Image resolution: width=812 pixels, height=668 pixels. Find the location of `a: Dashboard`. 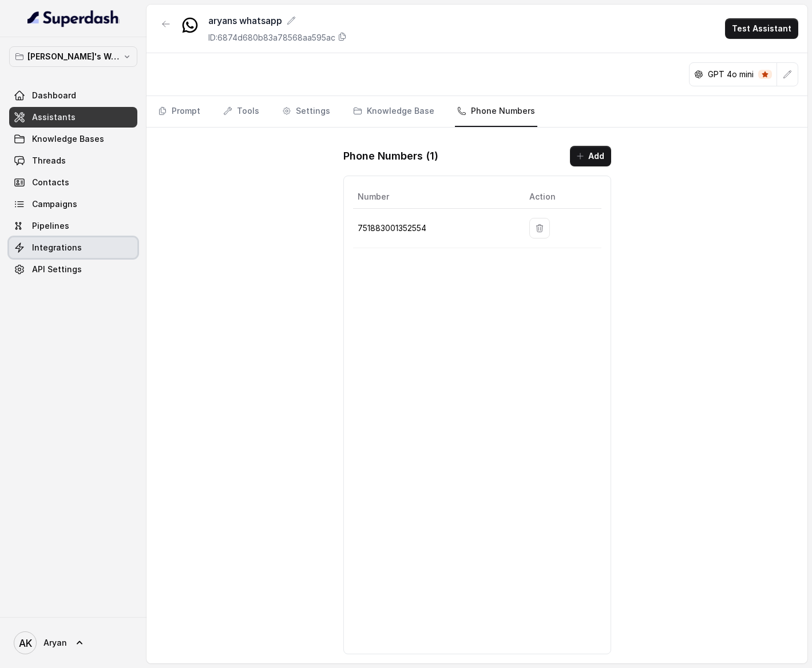

a: Dashboard is located at coordinates (73, 96).